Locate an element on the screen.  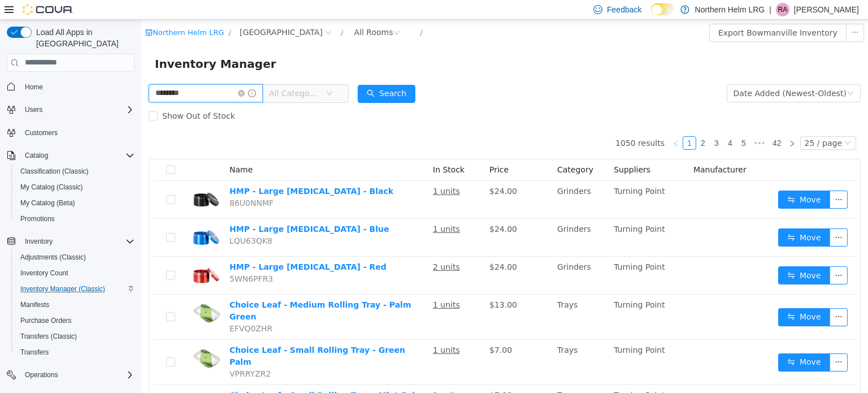
i: icon: shop is located at coordinates (7, 12).